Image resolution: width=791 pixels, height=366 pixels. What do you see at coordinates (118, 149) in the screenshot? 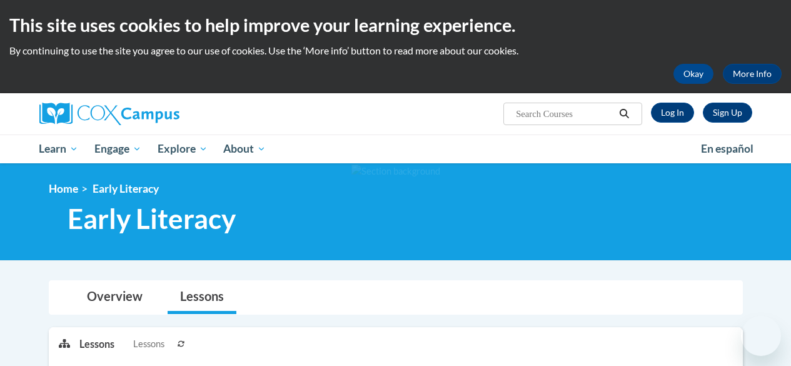
I see `a: Engage` at bounding box center [118, 149].